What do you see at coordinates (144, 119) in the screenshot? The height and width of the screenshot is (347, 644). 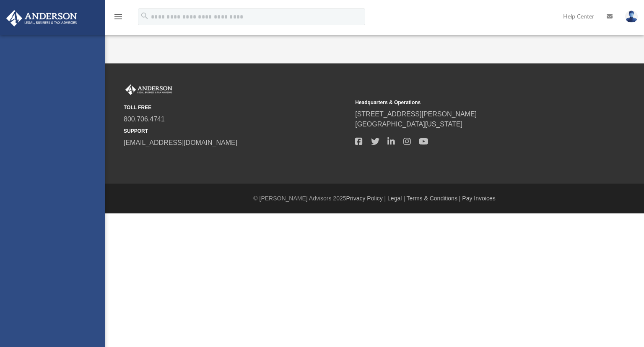 I see `a: 800.706.4741` at bounding box center [144, 119].